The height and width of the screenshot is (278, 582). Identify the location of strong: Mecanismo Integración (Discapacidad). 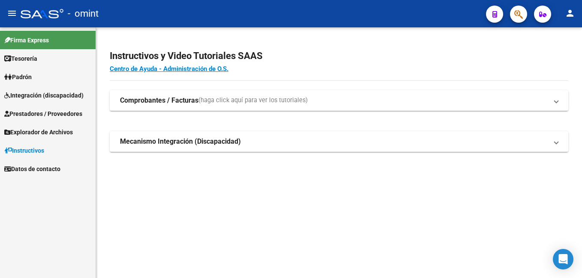
(180, 142).